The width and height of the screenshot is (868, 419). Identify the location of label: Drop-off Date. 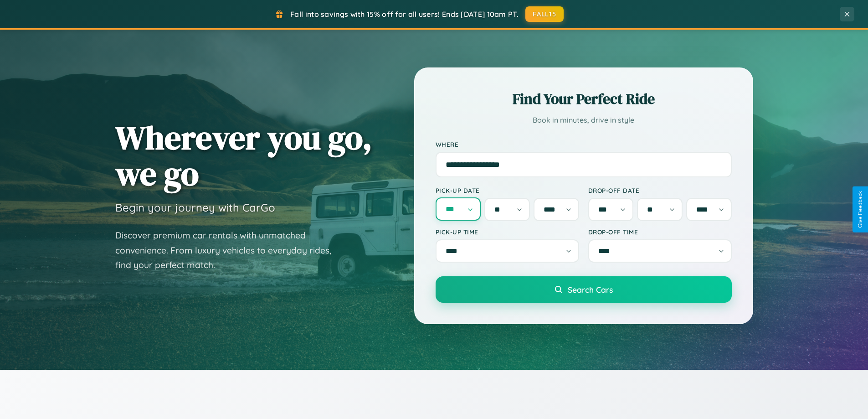
(660, 190).